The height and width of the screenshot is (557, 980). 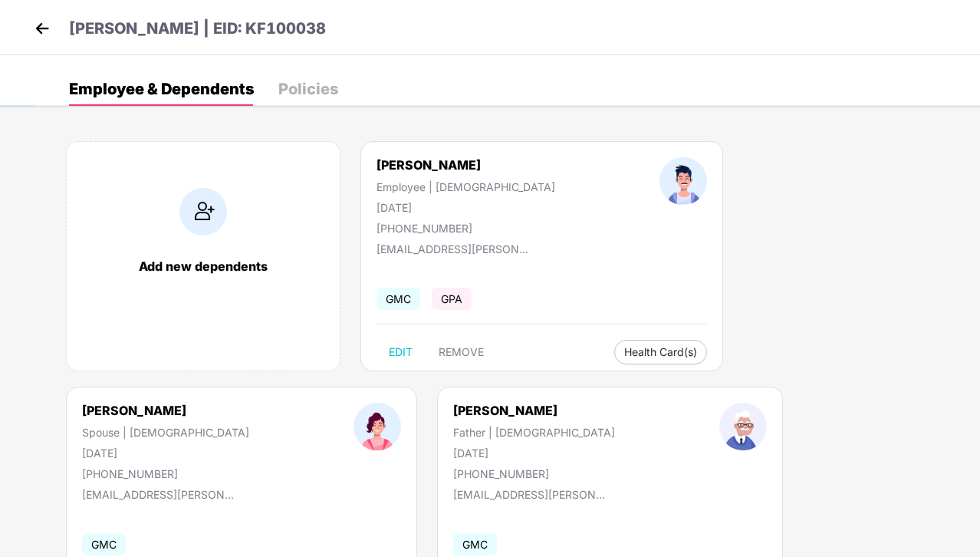 I want to click on div: Add new dependents, so click(x=203, y=266).